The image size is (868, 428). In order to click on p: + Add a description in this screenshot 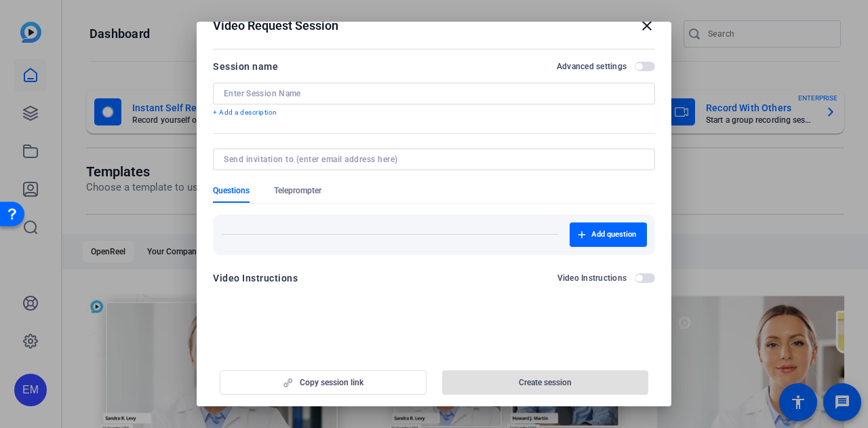, I will do `click(434, 113)`.